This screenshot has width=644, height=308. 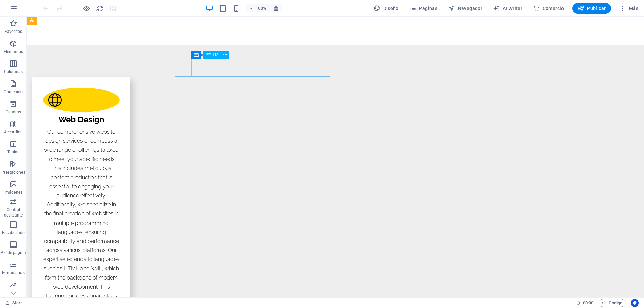 What do you see at coordinates (591, 9) in the screenshot?
I see `button: Publicar` at bounding box center [591, 9].